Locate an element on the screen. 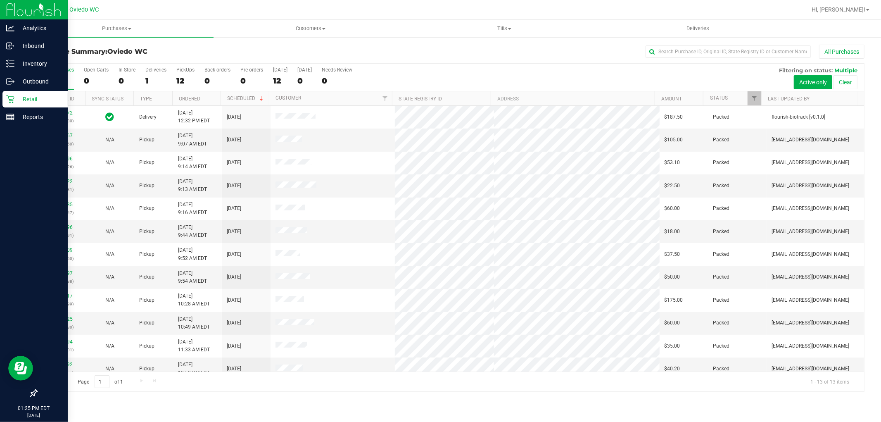  span: $40.20 is located at coordinates (673, 369).